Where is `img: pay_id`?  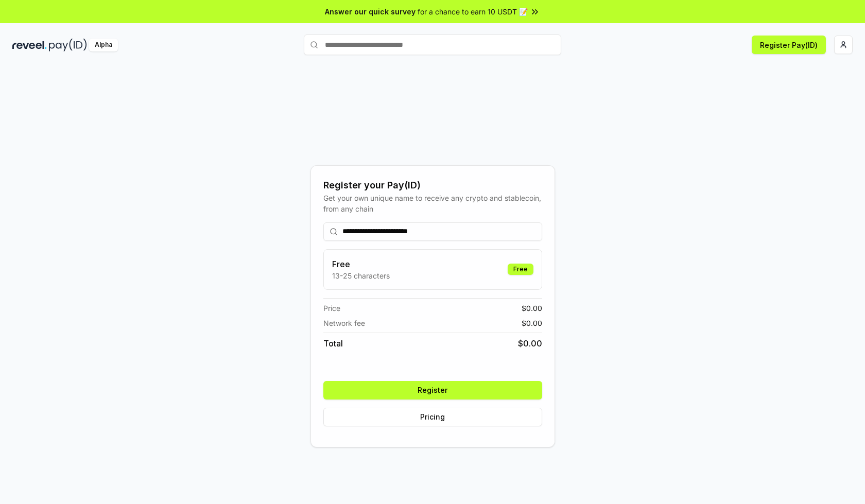 img: pay_id is located at coordinates (68, 45).